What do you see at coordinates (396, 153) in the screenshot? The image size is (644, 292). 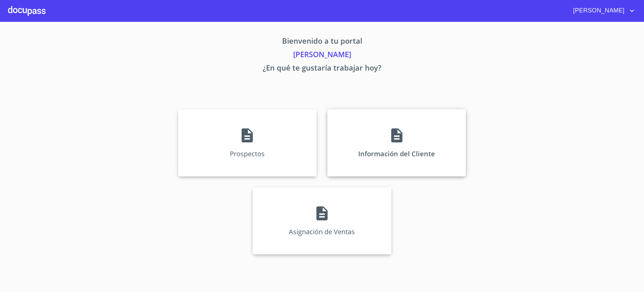 I see `p: Información del Cliente` at bounding box center [396, 153].